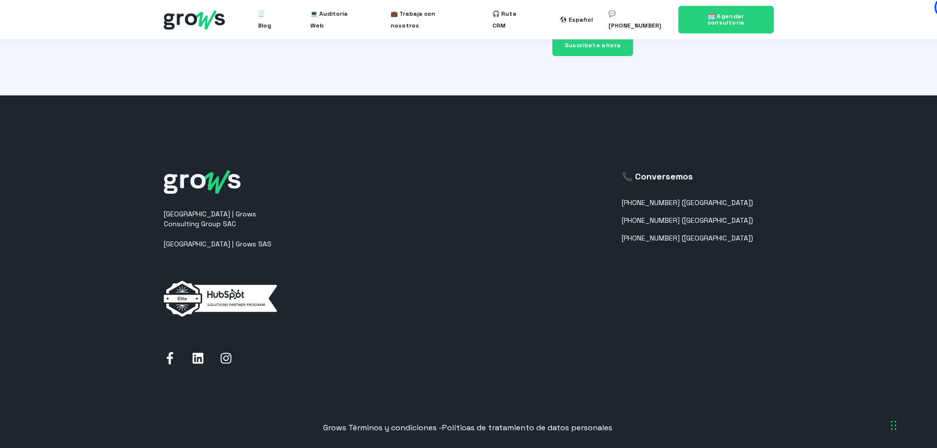 Image resolution: width=937 pixels, height=448 pixels. I want to click on img: grows - hubspot, so click(194, 20).